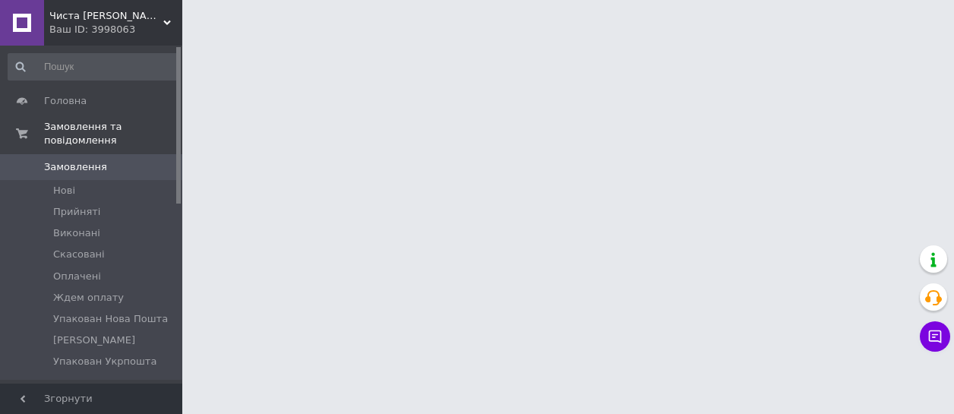 The width and height of the screenshot is (954, 414). I want to click on span: Оплачені, so click(77, 276).